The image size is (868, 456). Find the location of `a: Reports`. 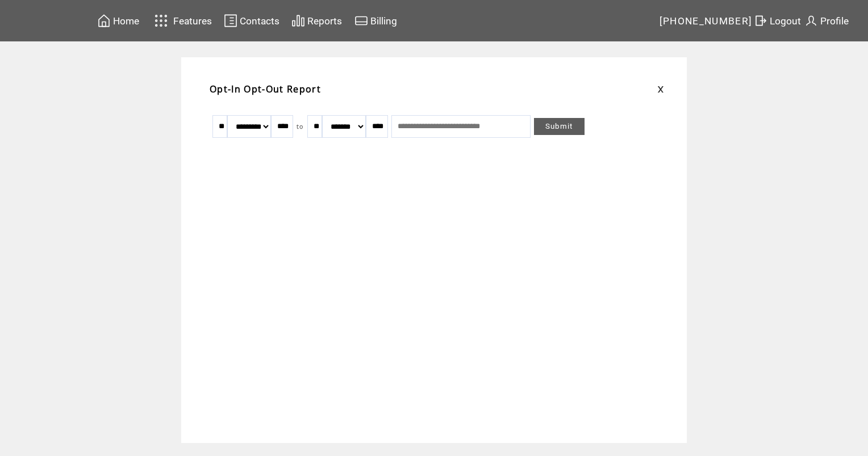

a: Reports is located at coordinates (316, 21).